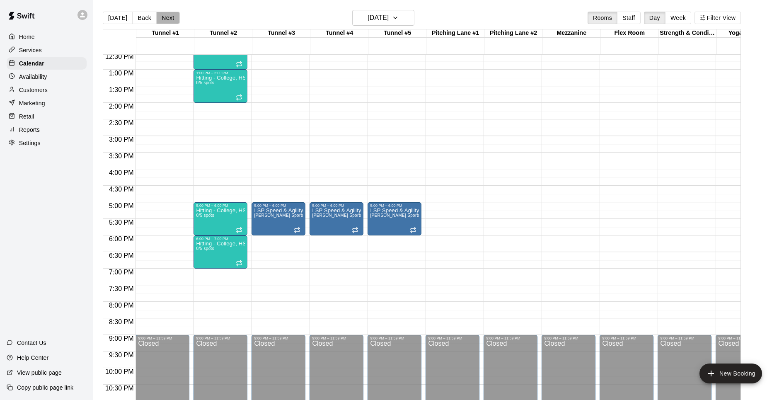  I want to click on a: Home, so click(46, 37).